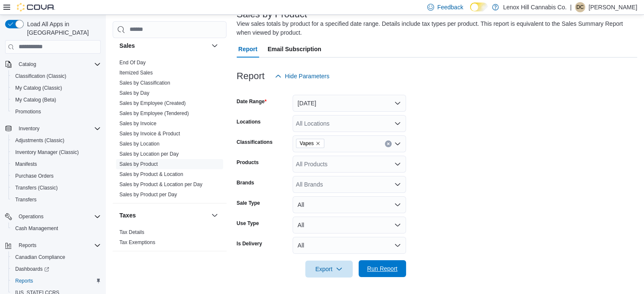  Describe the element at coordinates (40, 140) in the screenshot. I see `a: Adjustments (Classic)` at that location.